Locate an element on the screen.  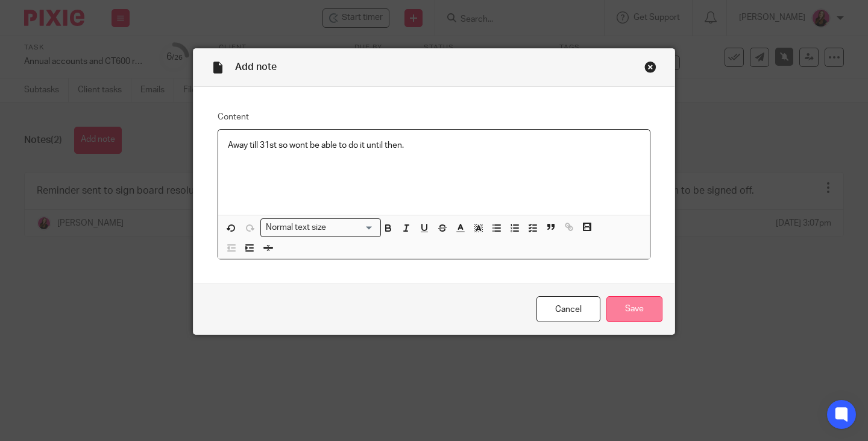
input: Save is located at coordinates (634, 309).